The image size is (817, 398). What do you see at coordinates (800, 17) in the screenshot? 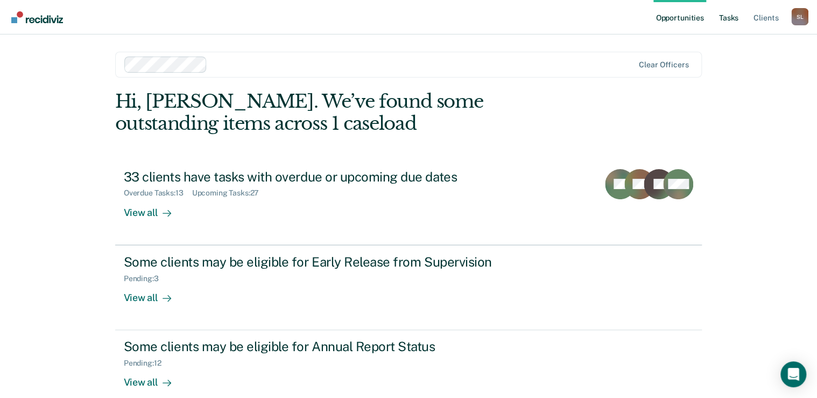
I see `button: Profile dropdown button` at bounding box center [800, 17].